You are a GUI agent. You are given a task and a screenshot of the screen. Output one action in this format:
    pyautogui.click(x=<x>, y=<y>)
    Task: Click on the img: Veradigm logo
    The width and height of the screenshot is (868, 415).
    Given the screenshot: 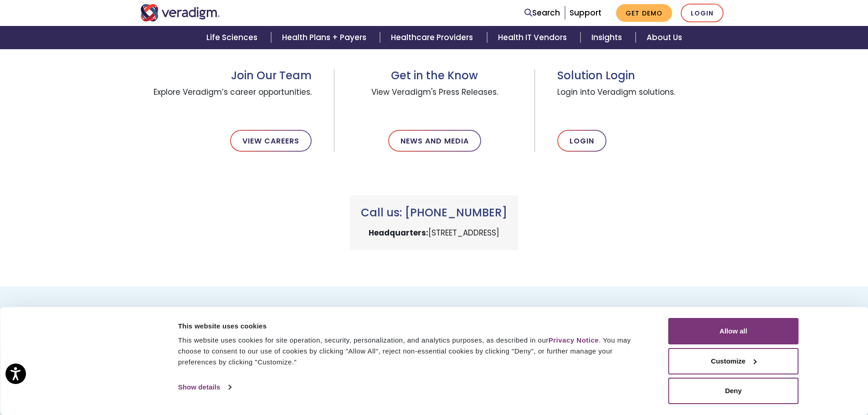 What is the action you would take?
    pyautogui.click(x=180, y=13)
    